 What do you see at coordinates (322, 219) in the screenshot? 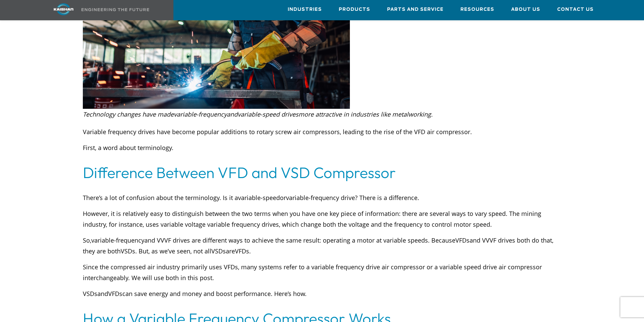
I see `p: However, it is relatively easy to distinguish between the two terms when you have one key piece o...` at bounding box center [322, 219].